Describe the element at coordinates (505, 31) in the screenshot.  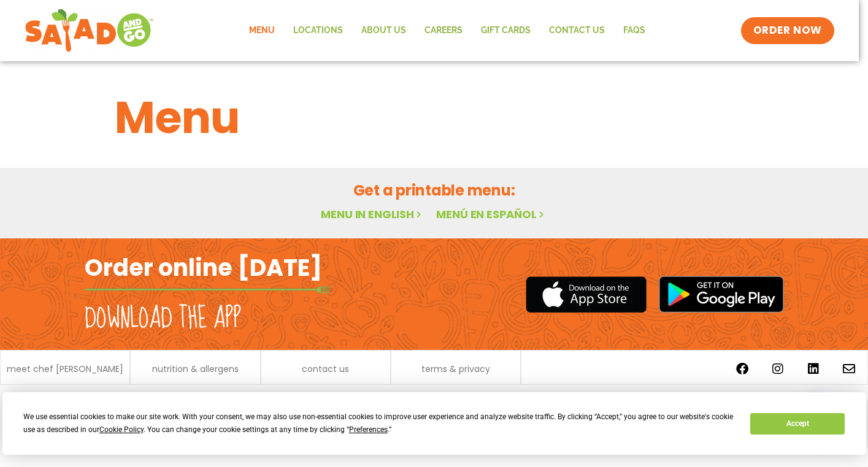
I see `a: GIFT CARDS` at that location.